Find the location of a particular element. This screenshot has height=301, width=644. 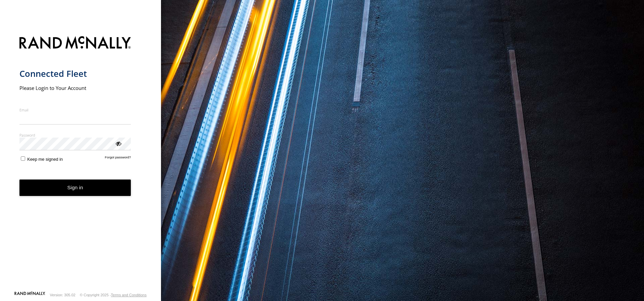

div: © Copyright 2025 - is located at coordinates (113, 295).